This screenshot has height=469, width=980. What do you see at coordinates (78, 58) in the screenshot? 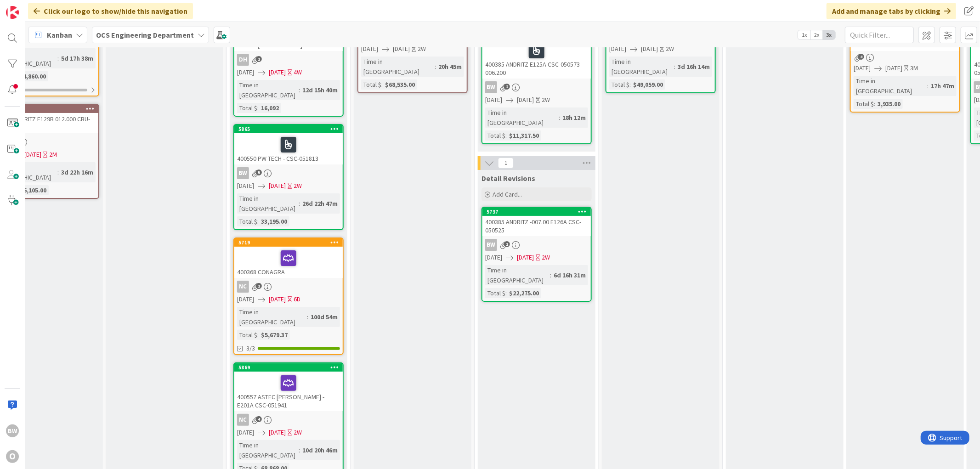
I see `div: 5d 17h 38m` at bounding box center [78, 58].